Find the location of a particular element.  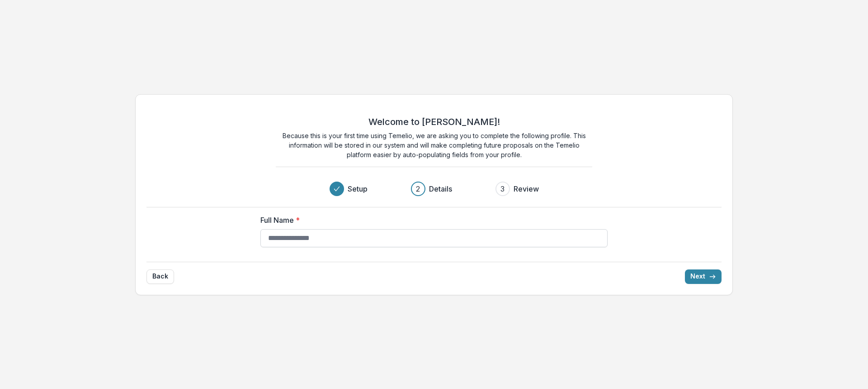

h3: Details is located at coordinates (440, 189).